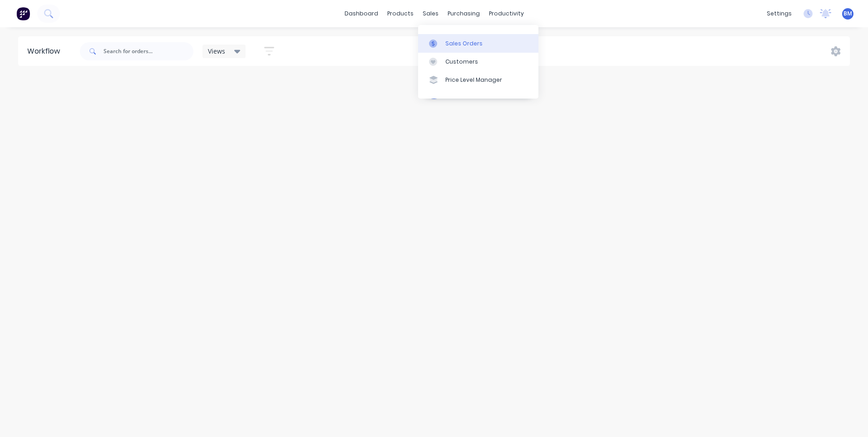 This screenshot has height=437, width=868. What do you see at coordinates (464, 44) in the screenshot?
I see `div: Sales Orders` at bounding box center [464, 44].